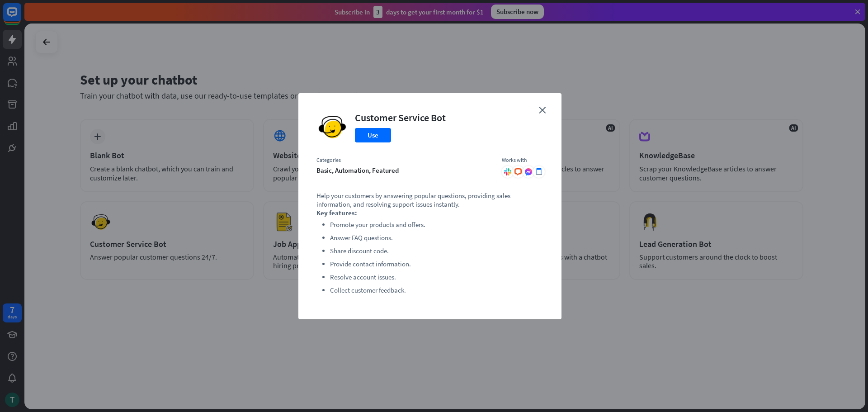 The height and width of the screenshot is (412, 868). I want to click on li: Share discount code., so click(436, 251).